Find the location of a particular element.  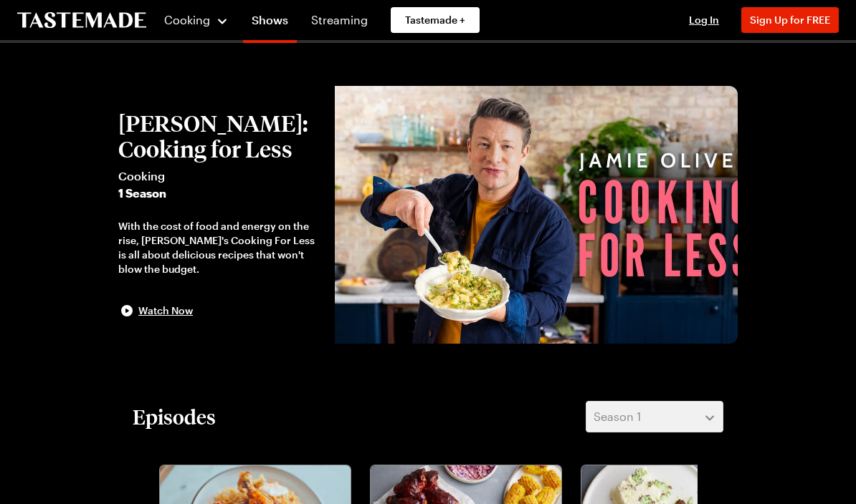

button: Cooking is located at coordinates (196, 20).